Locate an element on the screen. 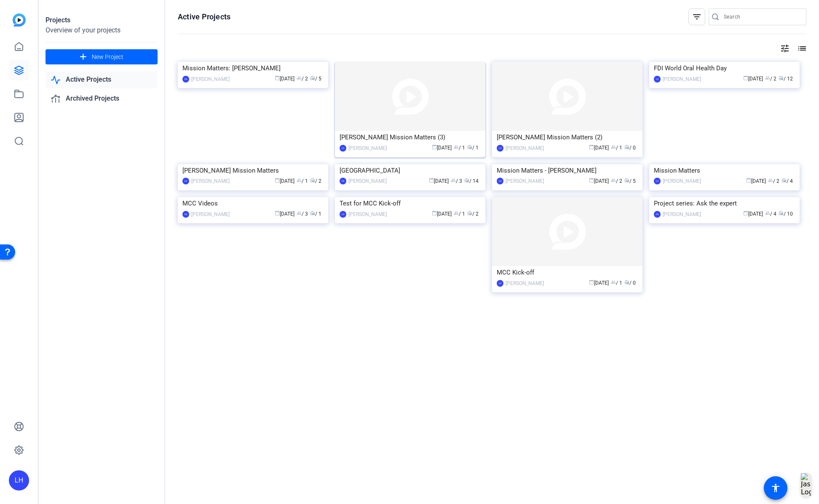  mat-icon: filter_list is located at coordinates (697, 17).